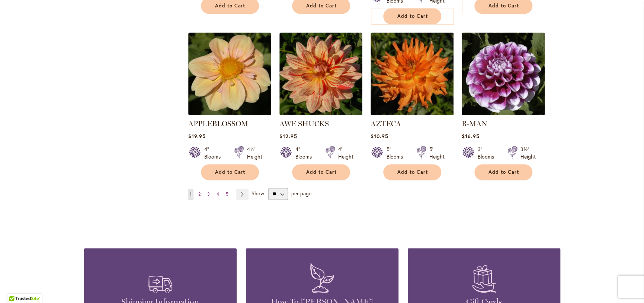  What do you see at coordinates (380, 136) in the screenshot?
I see `span: $10.95` at bounding box center [380, 136].